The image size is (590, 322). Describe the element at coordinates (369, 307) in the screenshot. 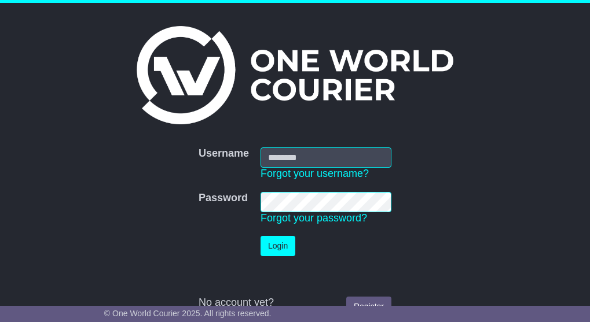

I see `a: Register` at that location.